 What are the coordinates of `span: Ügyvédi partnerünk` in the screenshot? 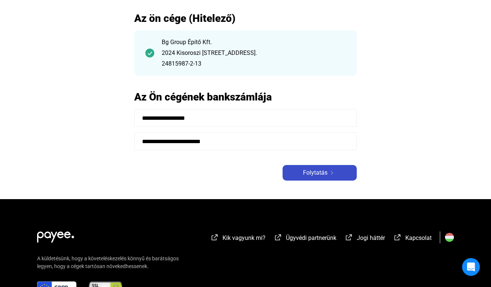 It's located at (311, 238).